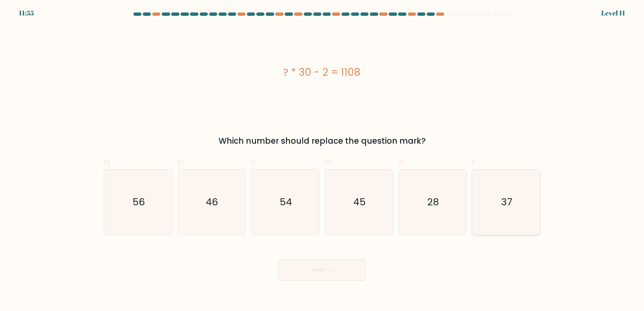 This screenshot has width=644, height=311. I want to click on text: 28, so click(433, 202).